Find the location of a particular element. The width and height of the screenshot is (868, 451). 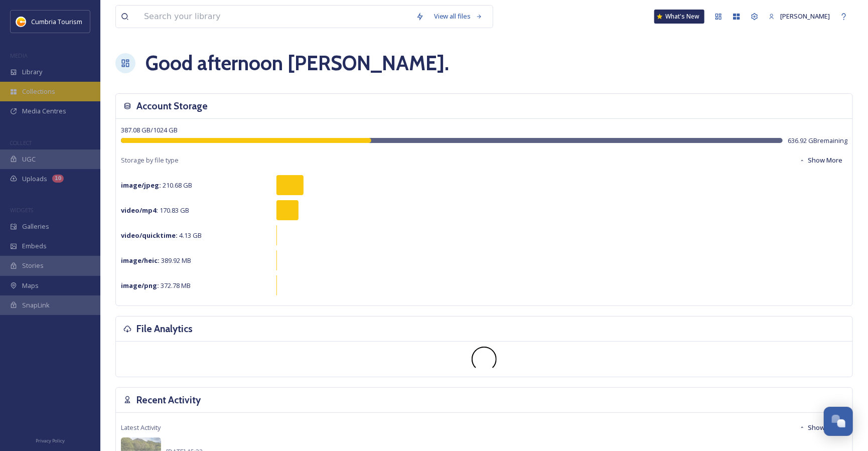

span: Stories is located at coordinates (33, 265).